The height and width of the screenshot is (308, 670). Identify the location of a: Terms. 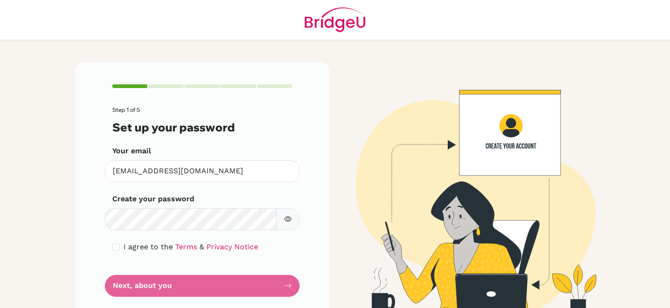
(186, 247).